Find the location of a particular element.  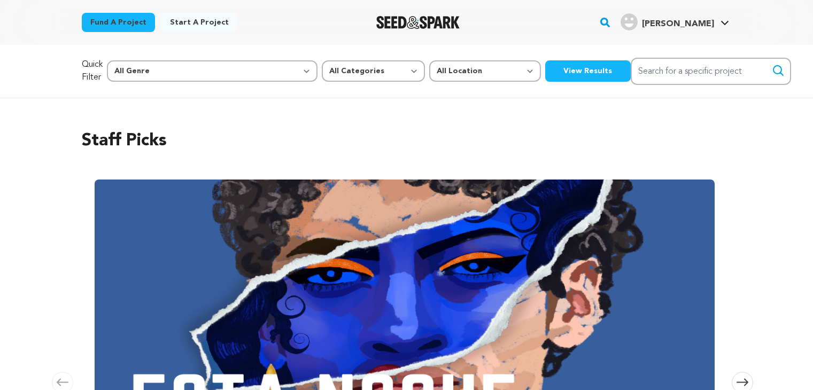

input: Search for a specific project is located at coordinates (711, 71).